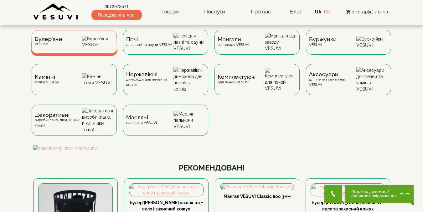  Describe the element at coordinates (165, 84) in the screenshot. I see `a: Нержавіючідимоходи для печей та котлів Нержавіючі димоходи для печей та котлів` at that location.